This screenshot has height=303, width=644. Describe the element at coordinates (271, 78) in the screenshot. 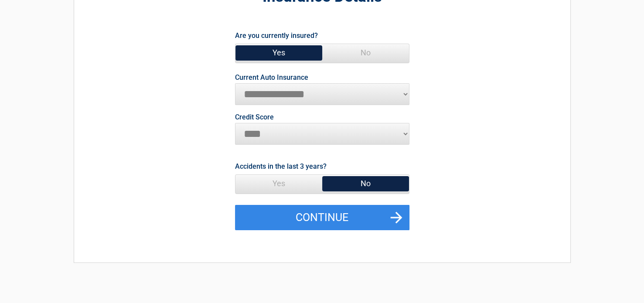

I see `label: Current Auto Insurance` at that location.